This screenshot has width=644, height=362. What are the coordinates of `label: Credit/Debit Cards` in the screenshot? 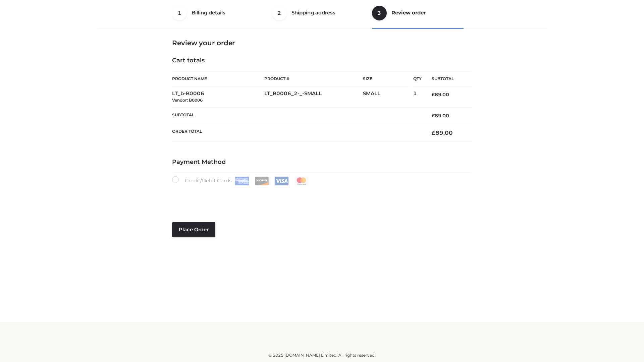 It's located at (241, 181).